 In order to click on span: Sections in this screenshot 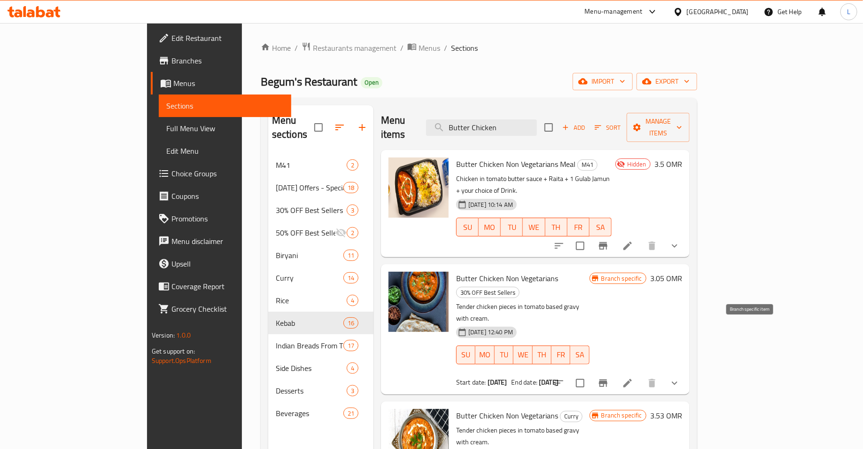, I will do `click(225, 106)`.